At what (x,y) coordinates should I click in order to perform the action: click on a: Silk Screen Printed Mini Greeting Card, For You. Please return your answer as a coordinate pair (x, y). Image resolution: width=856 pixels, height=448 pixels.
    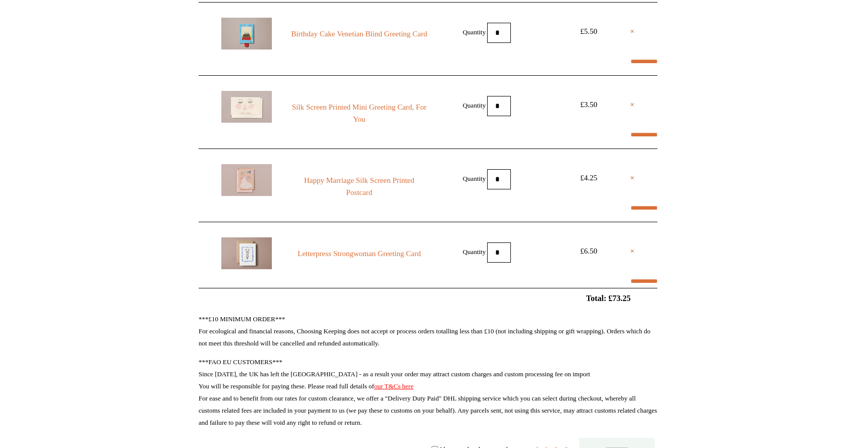
    Looking at the image, I should click on (359, 113).